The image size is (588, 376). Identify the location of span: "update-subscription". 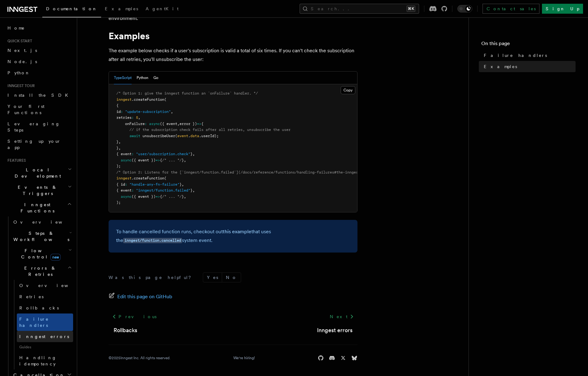
(148, 112).